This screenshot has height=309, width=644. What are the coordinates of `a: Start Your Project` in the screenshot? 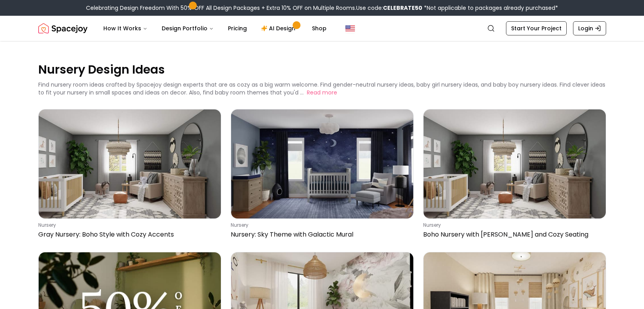 It's located at (536, 28).